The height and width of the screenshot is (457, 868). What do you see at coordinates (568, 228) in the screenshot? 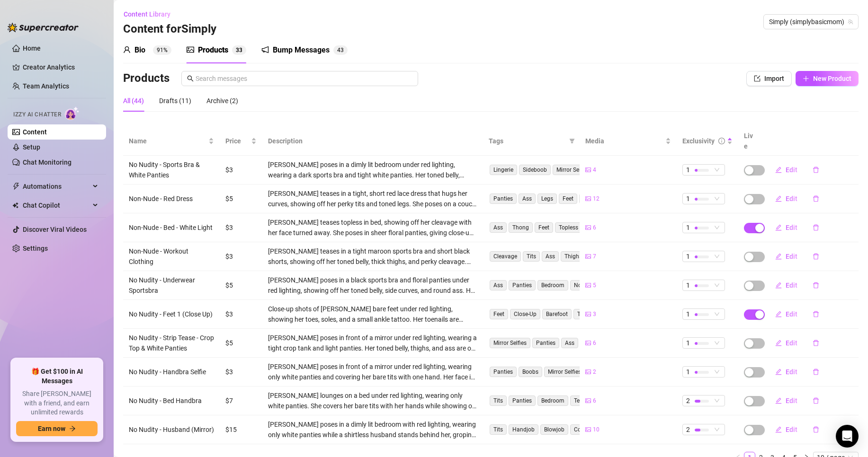
I see `span: Topless` at bounding box center [568, 228].